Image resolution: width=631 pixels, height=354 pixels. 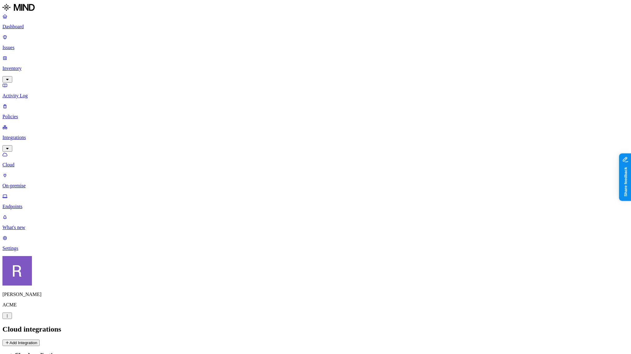 I want to click on a: What's new, so click(x=315, y=222).